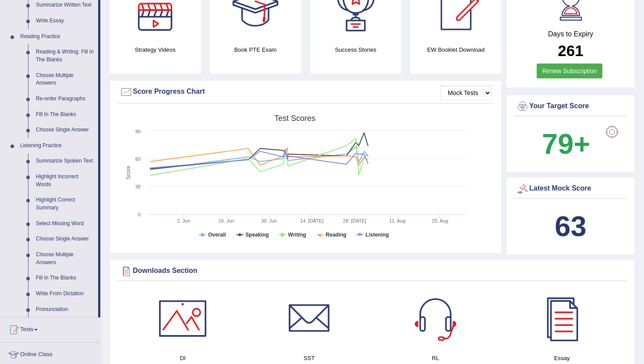  Describe the element at coordinates (565, 143) in the screenshot. I see `b: 79+` at that location.